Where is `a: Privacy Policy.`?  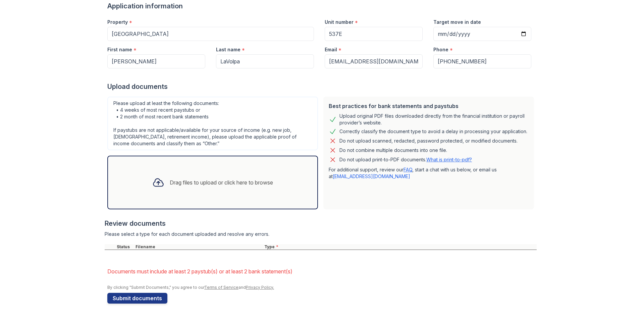 a: Privacy Policy. is located at coordinates (261, 287).